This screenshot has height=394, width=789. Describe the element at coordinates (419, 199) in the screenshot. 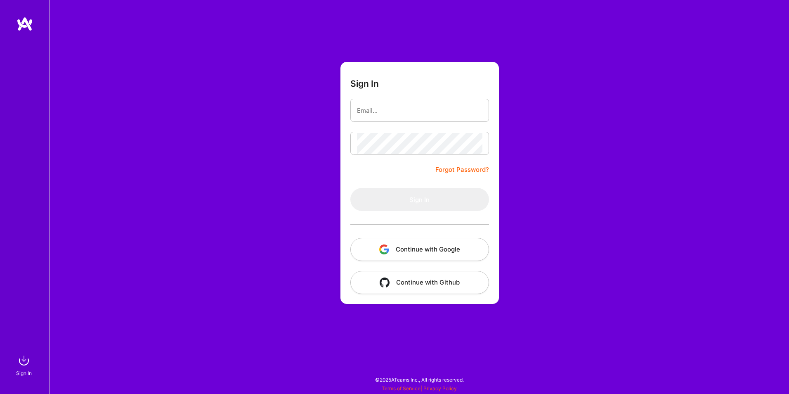

I see `button: Sign In` at that location.